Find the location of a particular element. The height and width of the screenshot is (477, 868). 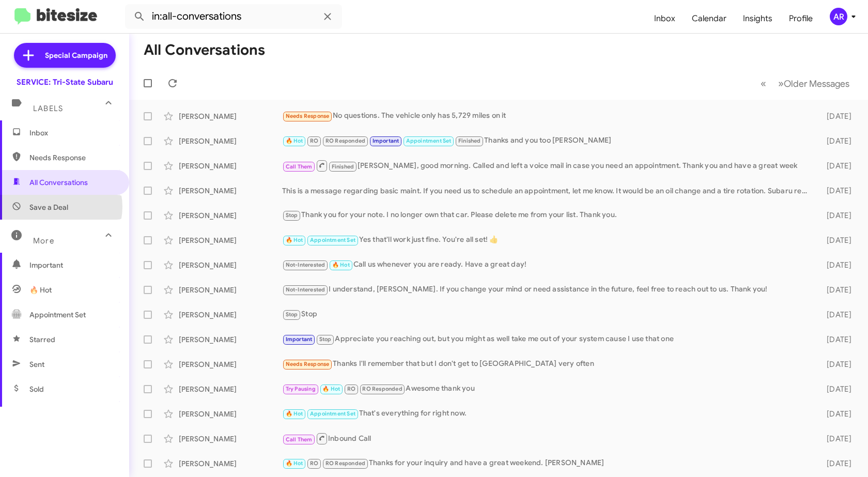

div: SERVICE: Tri-State Subaru is located at coordinates (65, 82).